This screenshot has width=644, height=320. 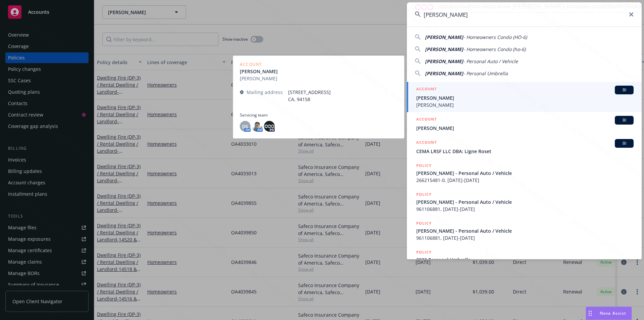 What do you see at coordinates (525, 260) in the screenshot?
I see `span: 2023 Personal Umbrella` at bounding box center [525, 260].